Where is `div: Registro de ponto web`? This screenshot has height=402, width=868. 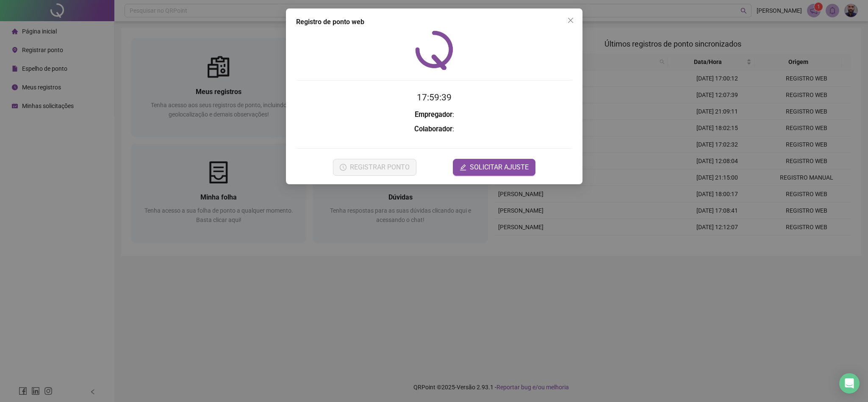
div: Registro de ponto web is located at coordinates (434, 22).